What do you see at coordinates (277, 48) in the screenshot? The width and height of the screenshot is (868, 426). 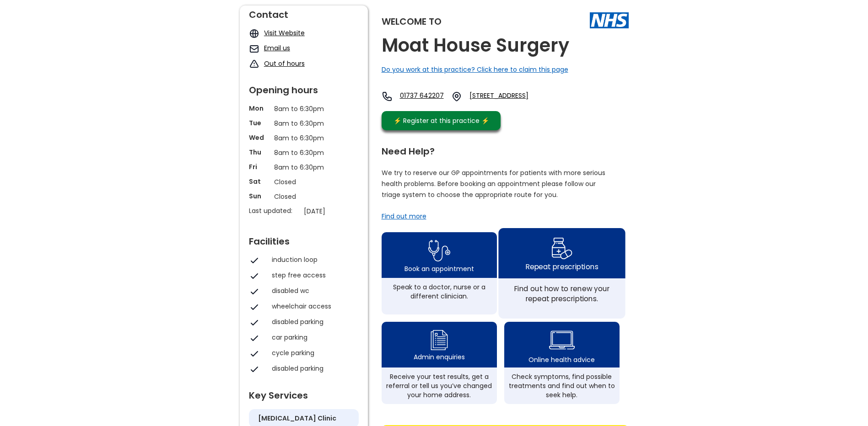 I see `a: Email us` at bounding box center [277, 48].